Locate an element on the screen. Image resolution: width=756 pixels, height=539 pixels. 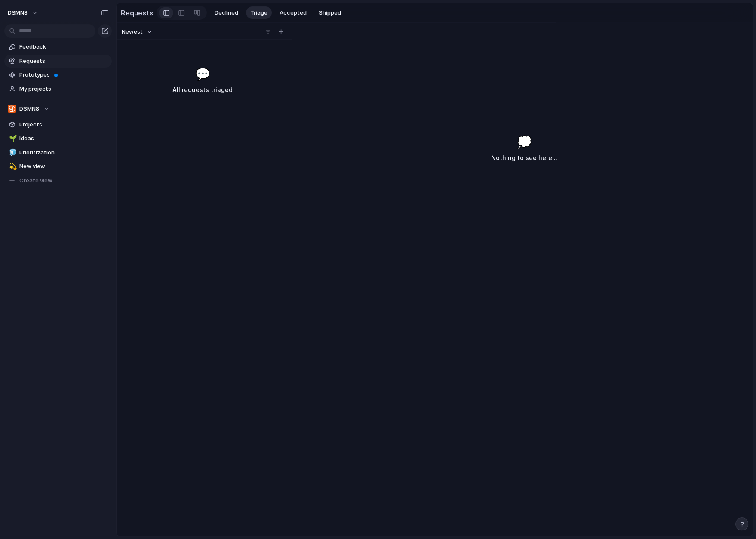
span: Accepted is located at coordinates (293, 13).